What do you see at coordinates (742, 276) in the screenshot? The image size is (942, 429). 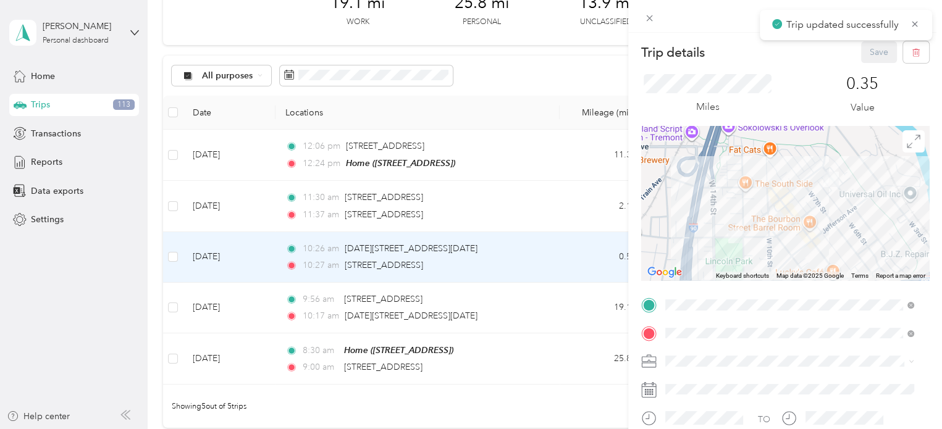 I see `button: Keyboard shortcuts` at bounding box center [742, 276].